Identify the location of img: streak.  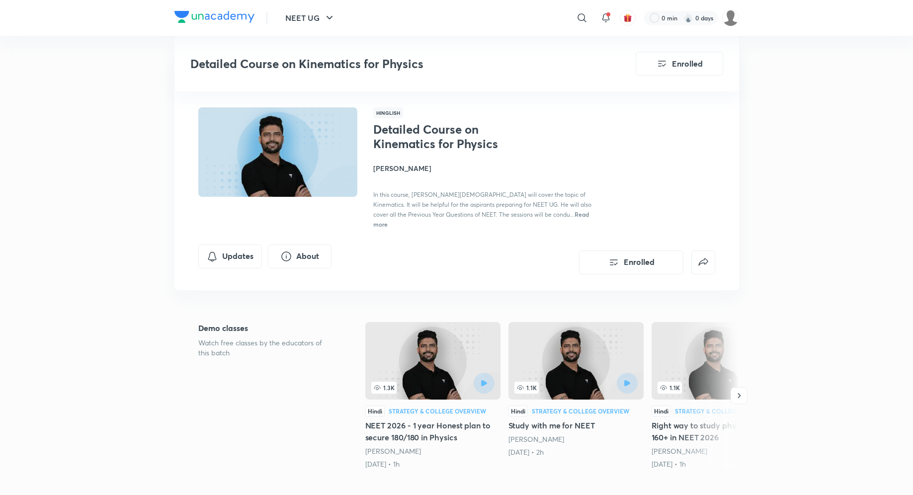
(688, 18).